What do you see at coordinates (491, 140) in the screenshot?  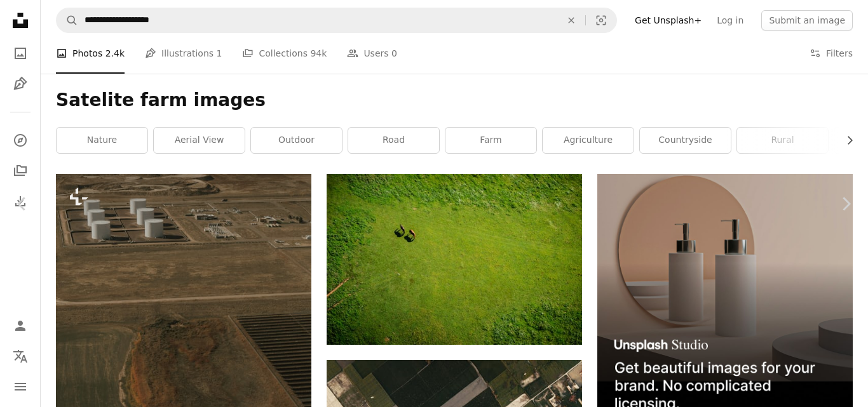 I see `a: farm` at bounding box center [491, 140].